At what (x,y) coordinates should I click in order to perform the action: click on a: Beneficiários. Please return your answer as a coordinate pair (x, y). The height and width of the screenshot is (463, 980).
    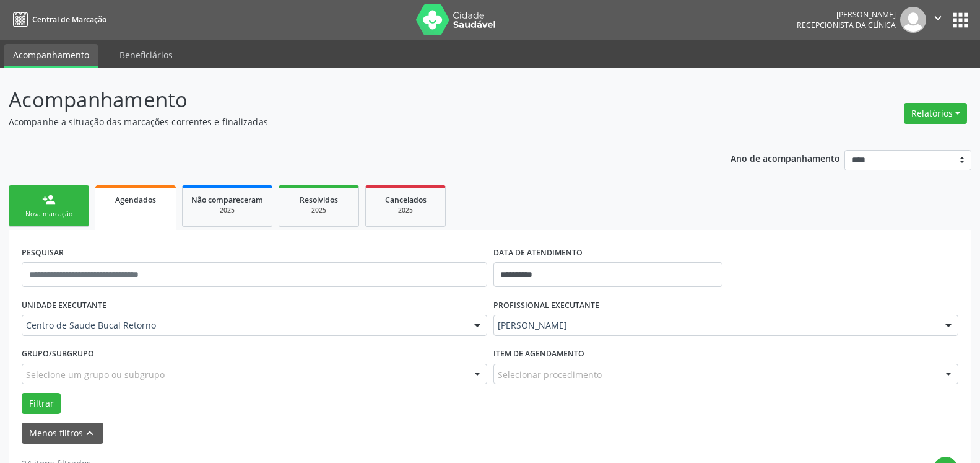
    Looking at the image, I should click on (146, 55).